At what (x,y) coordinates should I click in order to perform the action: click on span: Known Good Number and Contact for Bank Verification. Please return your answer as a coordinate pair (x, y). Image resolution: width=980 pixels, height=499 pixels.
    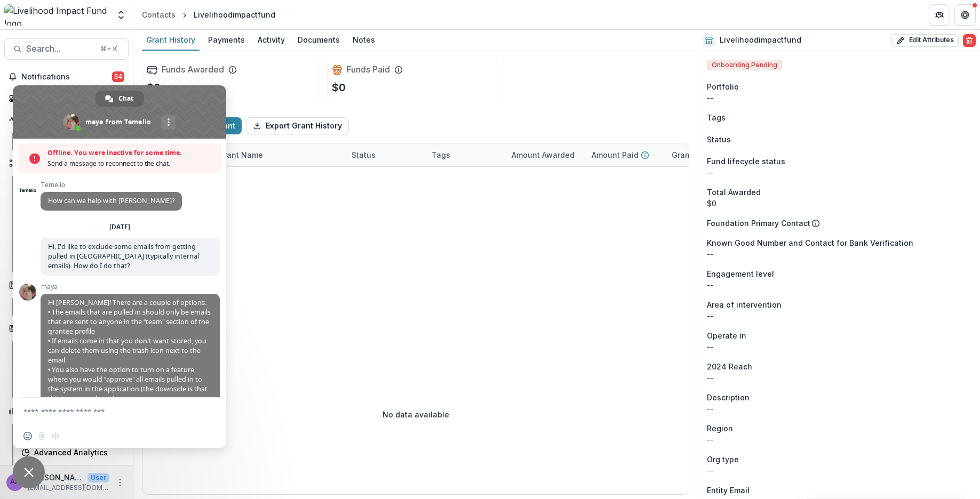
    Looking at the image, I should click on (809, 243).